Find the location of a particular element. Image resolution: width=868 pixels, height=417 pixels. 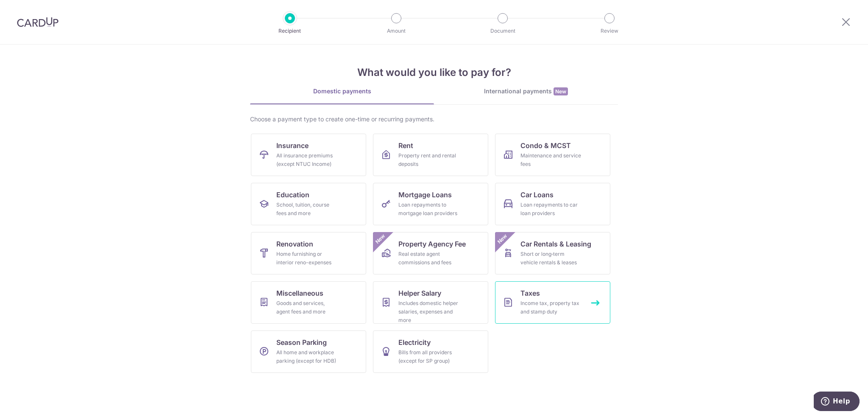

p: Amount is located at coordinates (396, 31).